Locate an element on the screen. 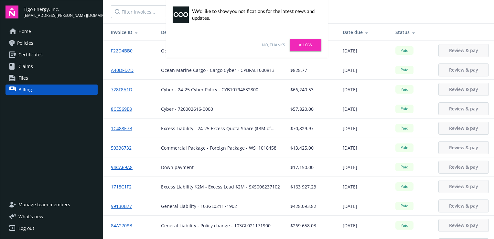 Image resolution: width=494 pixels, height=239 pixels. div: Cyber - 720002616-0000 is located at coordinates (187, 109).